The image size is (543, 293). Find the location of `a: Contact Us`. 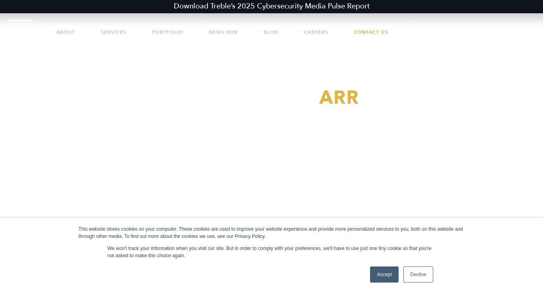

a: Contact Us is located at coordinates (371, 32).